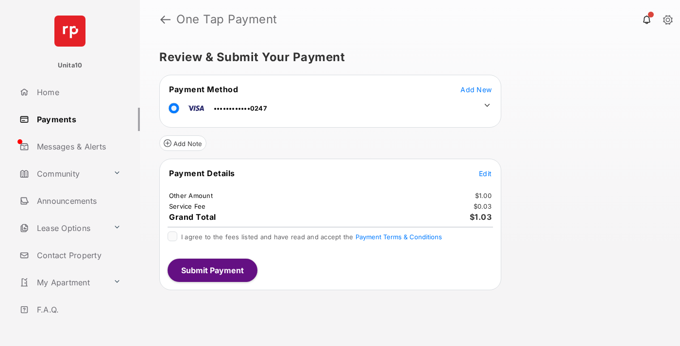 The image size is (680, 346). What do you see at coordinates (406, 57) in the screenshot?
I see `h5: Review & Submit Your Payment` at bounding box center [406, 57].